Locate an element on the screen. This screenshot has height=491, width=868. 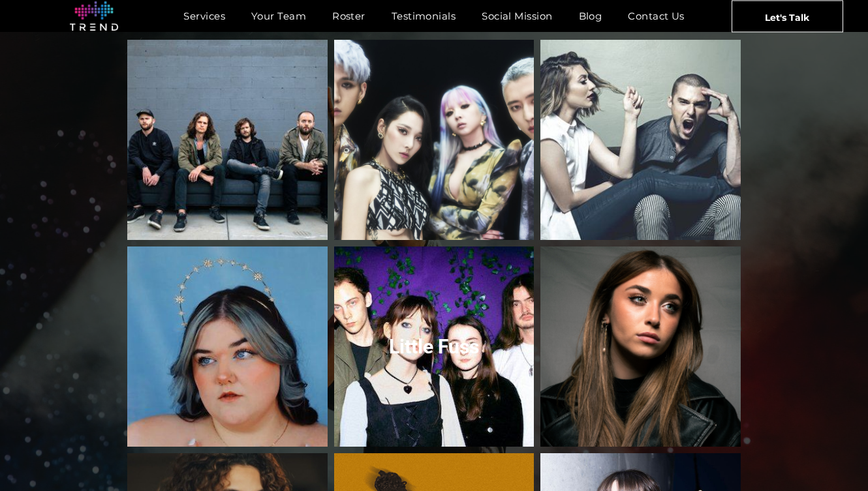
a: Roster is located at coordinates (349, 16).